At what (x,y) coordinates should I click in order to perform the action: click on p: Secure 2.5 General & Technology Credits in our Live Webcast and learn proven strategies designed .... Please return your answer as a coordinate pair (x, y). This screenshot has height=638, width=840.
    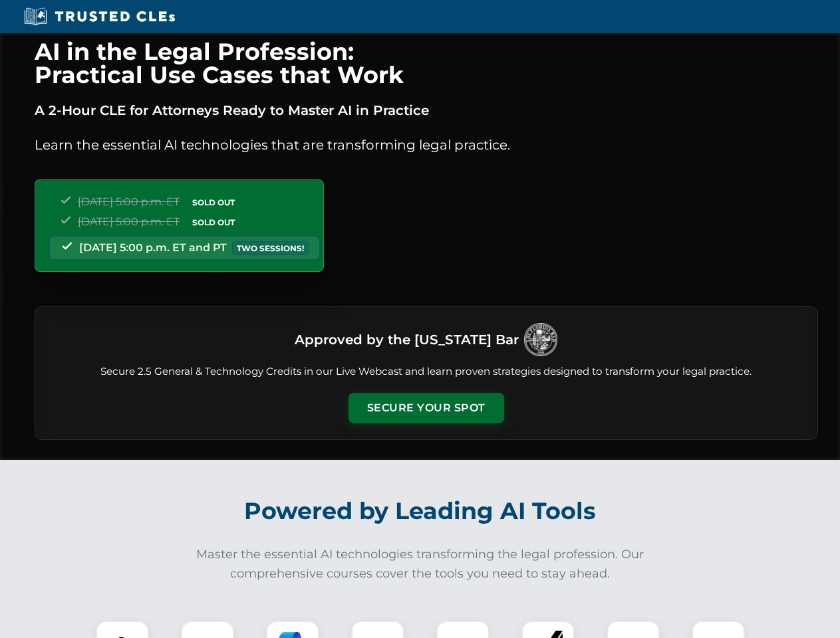
    Looking at the image, I should click on (426, 372).